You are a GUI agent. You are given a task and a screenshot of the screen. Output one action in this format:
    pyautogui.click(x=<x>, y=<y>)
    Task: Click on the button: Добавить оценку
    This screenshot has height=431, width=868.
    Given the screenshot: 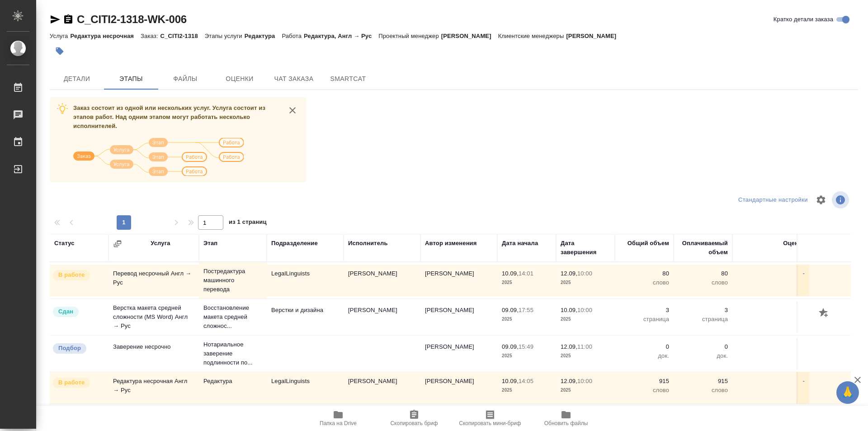 What is the action you would take?
    pyautogui.click(x=824, y=313)
    